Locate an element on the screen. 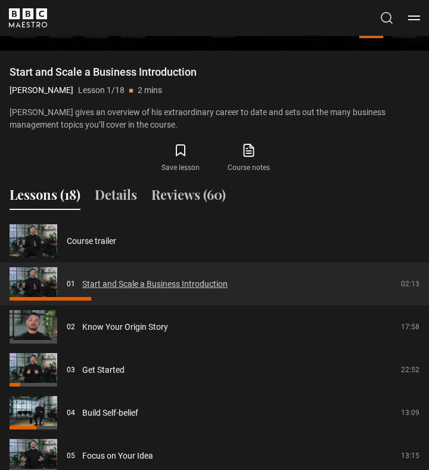  button: Save lesson is located at coordinates (181, 158).